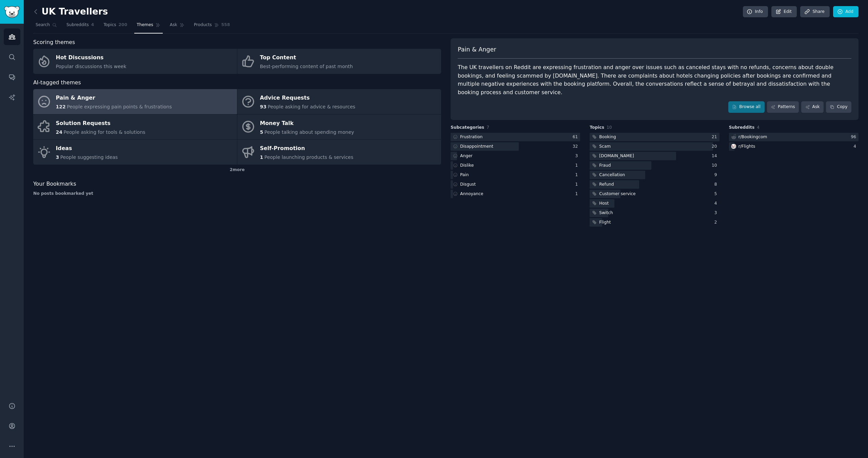  I want to click on a: Products558, so click(212, 27).